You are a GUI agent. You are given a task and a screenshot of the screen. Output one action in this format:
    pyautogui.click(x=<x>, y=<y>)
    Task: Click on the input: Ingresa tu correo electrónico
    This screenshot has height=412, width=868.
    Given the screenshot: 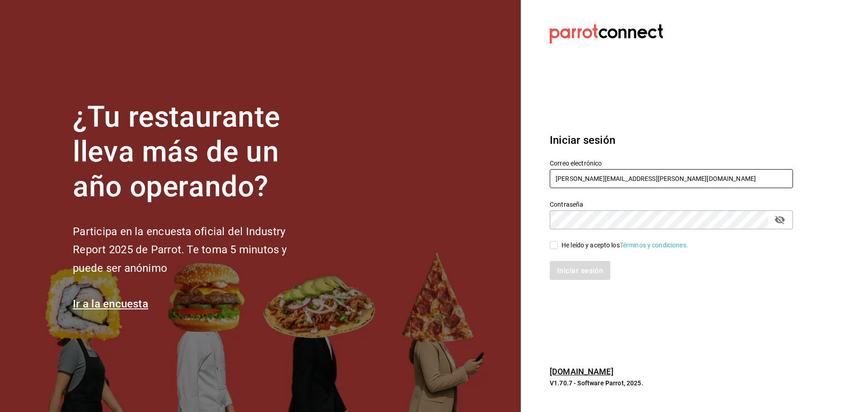 What is the action you would take?
    pyautogui.click(x=672, y=179)
    